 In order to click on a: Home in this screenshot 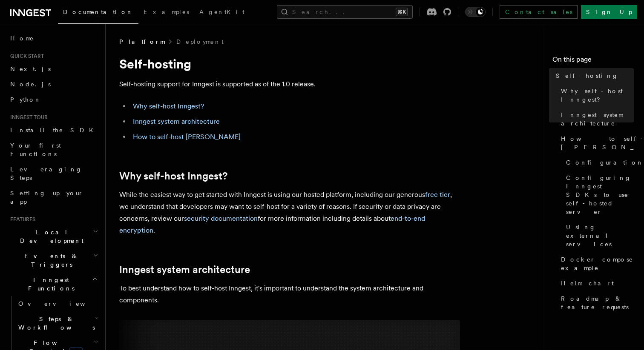, I will do `click(53, 39)`.